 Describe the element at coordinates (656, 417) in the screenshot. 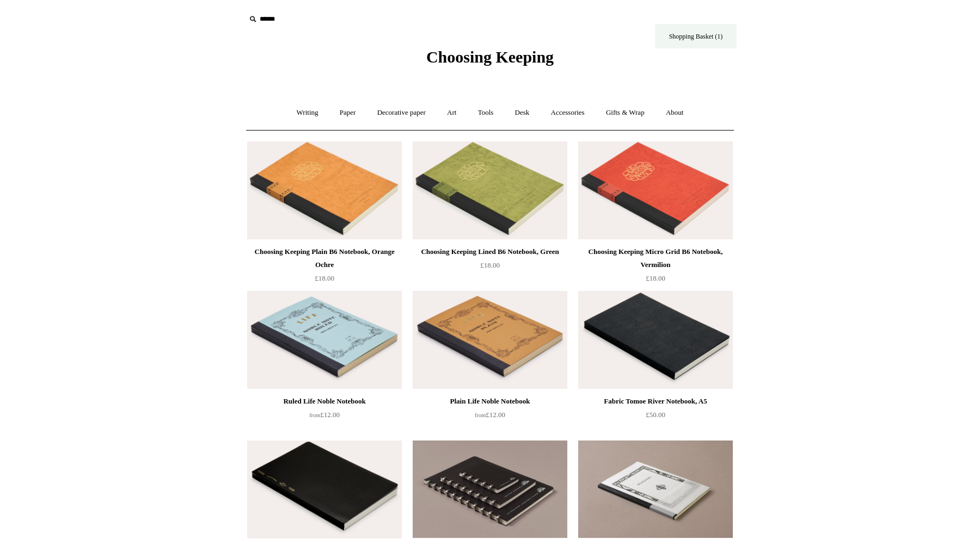

I see `a: Fabric Tomoe River Notebook, A5 £50.00` at that location.